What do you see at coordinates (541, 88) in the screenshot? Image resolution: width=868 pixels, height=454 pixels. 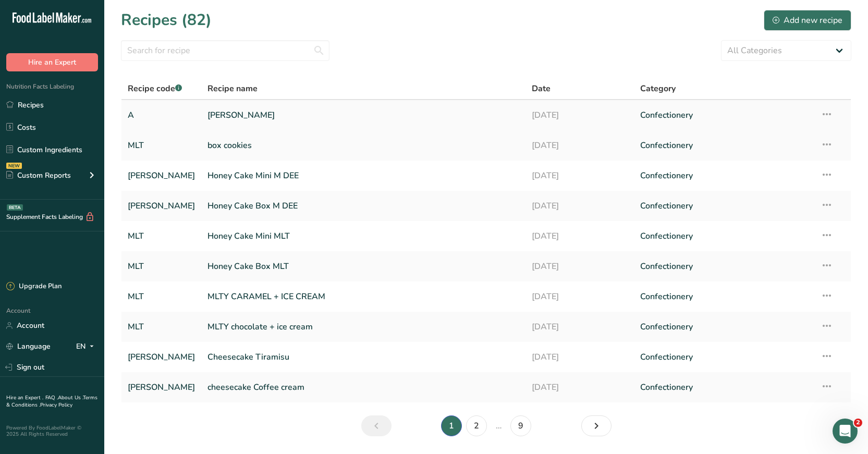 I see `span: Date` at bounding box center [541, 88].